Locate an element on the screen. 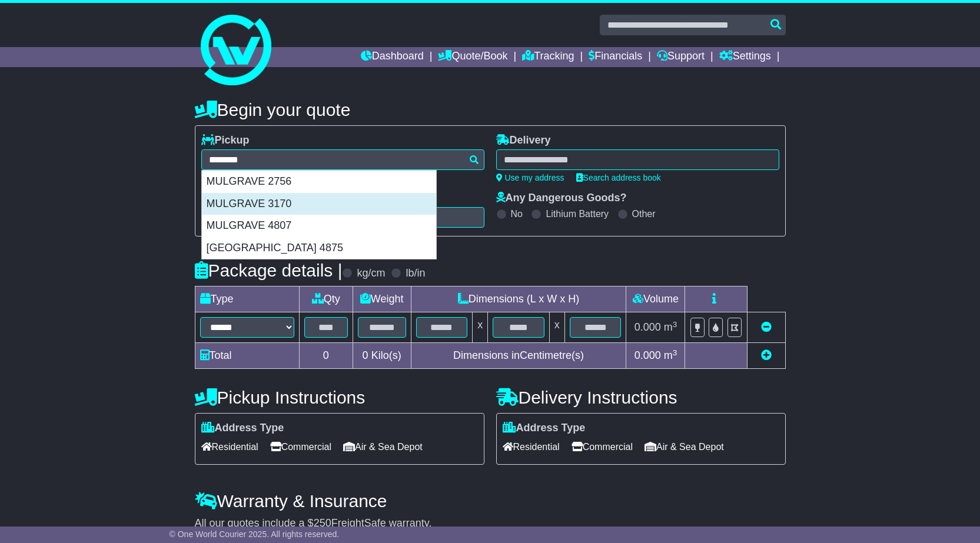 The image size is (980, 543). td: Kilo(s) is located at coordinates (381, 356).